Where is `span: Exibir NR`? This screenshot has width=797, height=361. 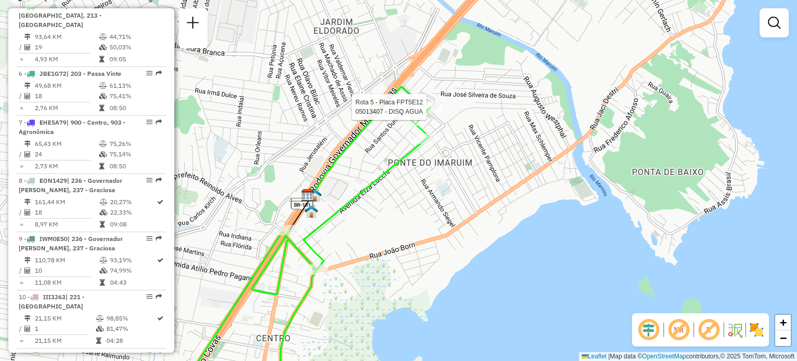
span: Exibir NR is located at coordinates (678, 329).